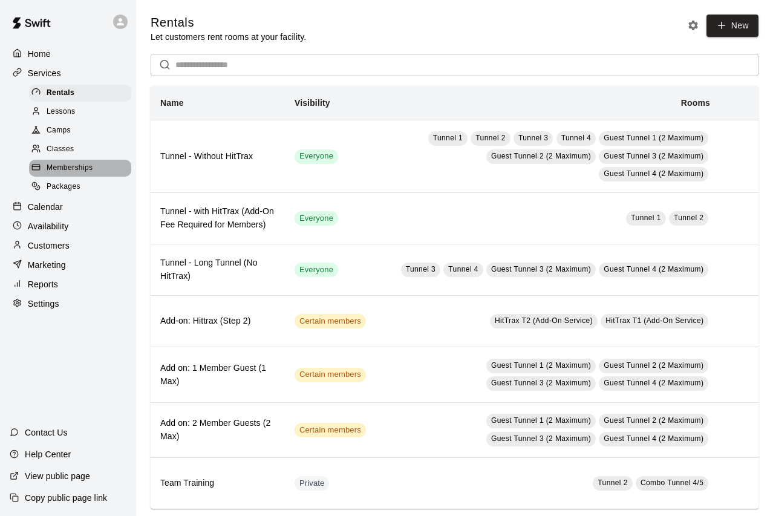  Describe the element at coordinates (68, 207) in the screenshot. I see `div: Calendar` at that location.